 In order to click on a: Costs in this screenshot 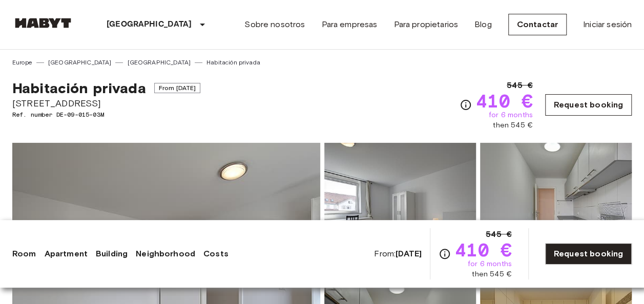, I will do `click(216, 254)`.